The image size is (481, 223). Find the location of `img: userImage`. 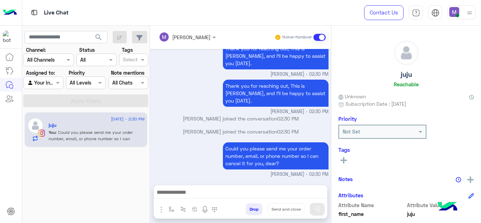

img: userImage is located at coordinates (454, 12).